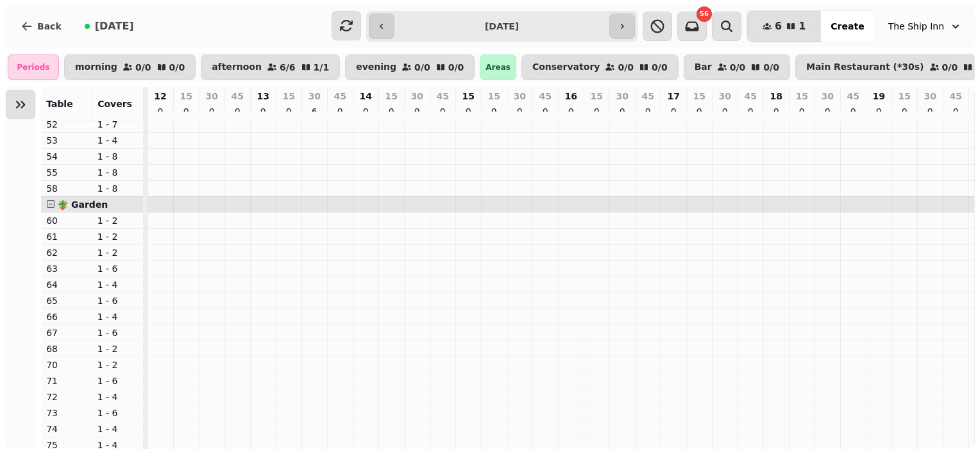  What do you see at coordinates (498, 67) in the screenshot?
I see `div: Areas` at bounding box center [498, 67].